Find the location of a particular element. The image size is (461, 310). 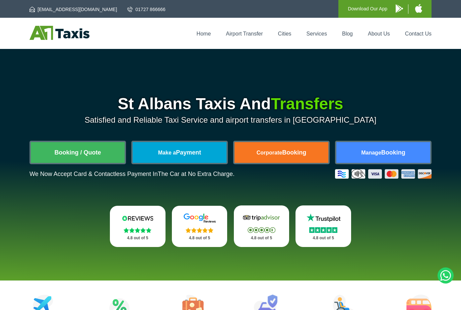

a: CorporateBooking is located at coordinates (281, 152).